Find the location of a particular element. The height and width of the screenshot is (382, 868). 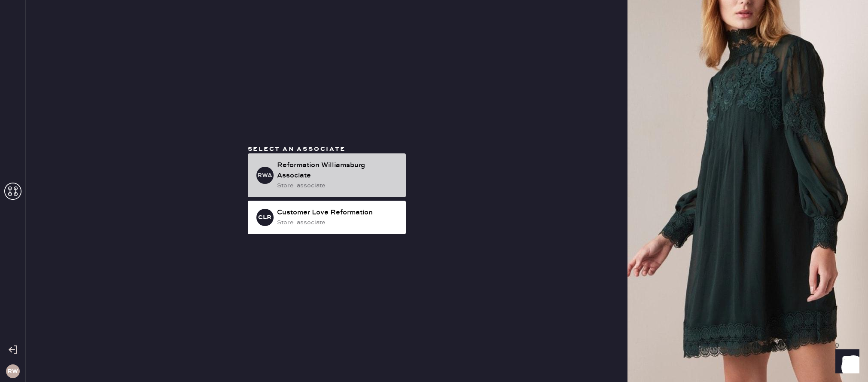

h3: CLR is located at coordinates (265, 218).